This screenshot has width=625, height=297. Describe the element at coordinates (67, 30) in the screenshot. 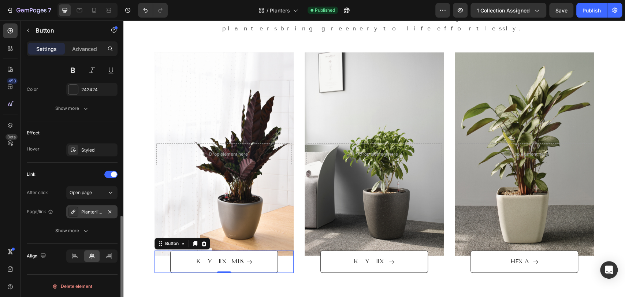

I see `p: Button` at that location.